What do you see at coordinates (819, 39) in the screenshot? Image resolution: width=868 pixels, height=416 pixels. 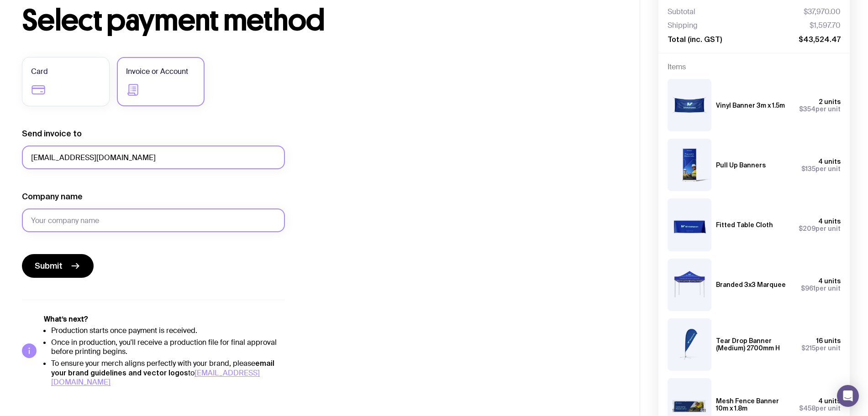 I see `span: $43,524.47` at bounding box center [819, 39].